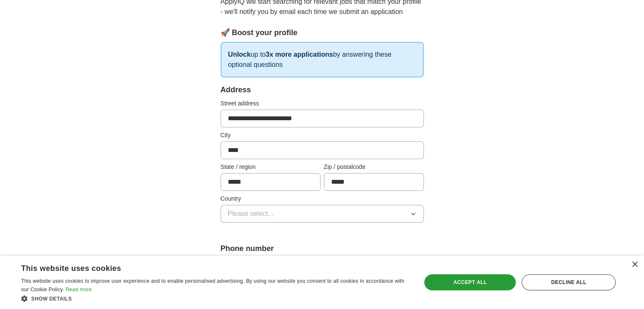 The image size is (644, 309). Describe the element at coordinates (374, 167) in the screenshot. I see `label: Zip / postalcode` at that location.